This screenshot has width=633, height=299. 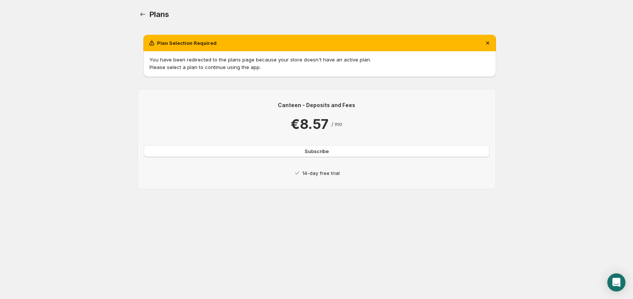 I want to click on p: 14-day free trial, so click(x=321, y=173).